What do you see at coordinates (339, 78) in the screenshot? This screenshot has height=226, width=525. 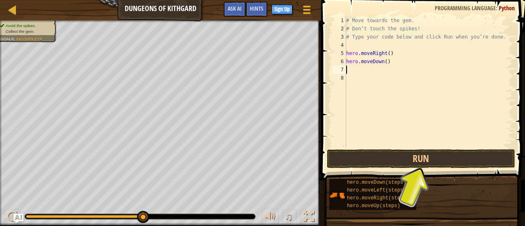 I see `div: 8` at bounding box center [339, 78].